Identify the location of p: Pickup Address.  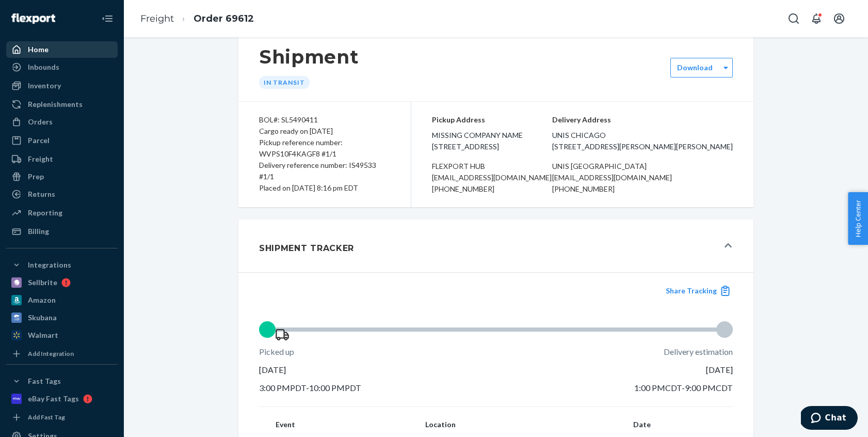
(491, 120).